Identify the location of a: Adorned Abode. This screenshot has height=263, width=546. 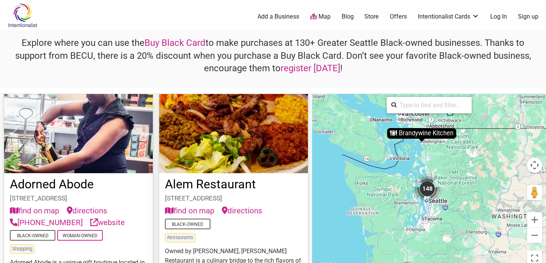
(52, 184).